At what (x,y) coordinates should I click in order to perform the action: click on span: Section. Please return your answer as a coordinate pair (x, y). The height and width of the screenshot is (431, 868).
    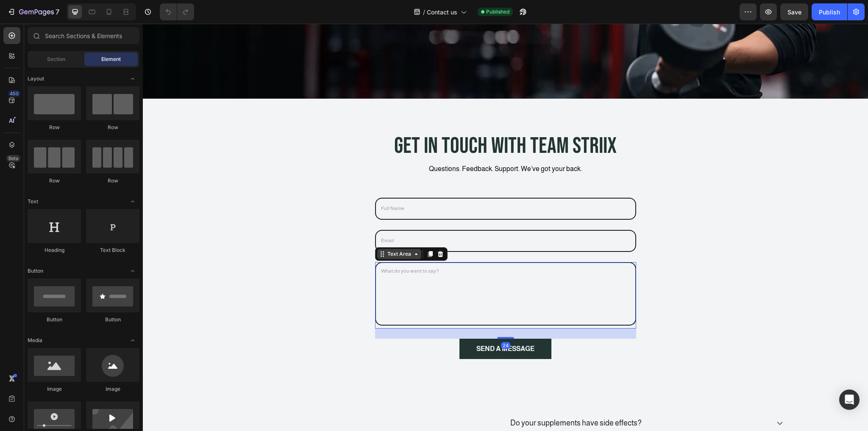
    Looking at the image, I should click on (56, 59).